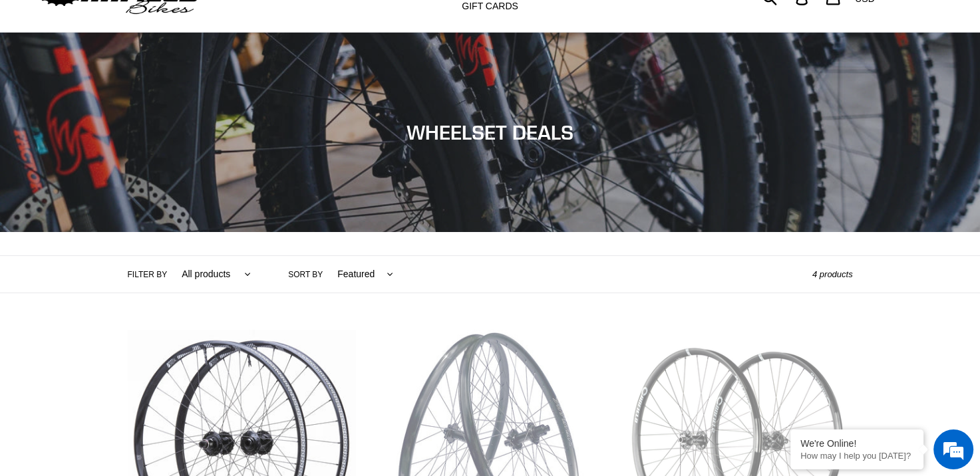  What do you see at coordinates (148, 275) in the screenshot?
I see `label: Filter by` at bounding box center [148, 275].